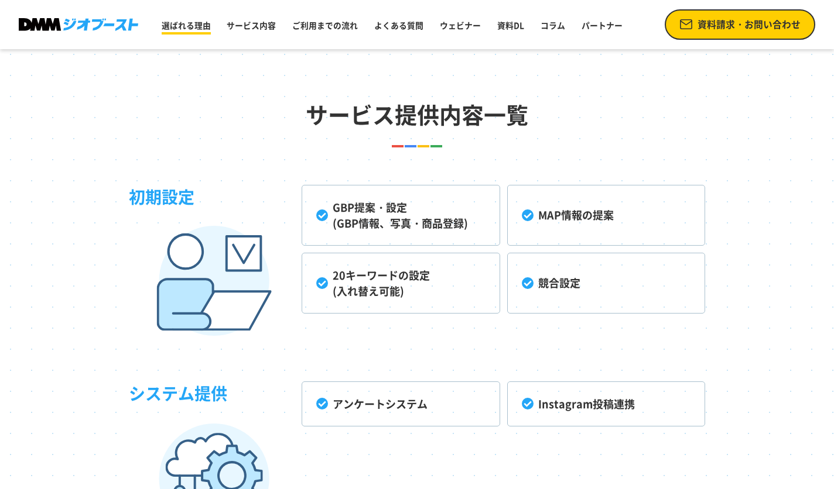  What do you see at coordinates (251, 25) in the screenshot?
I see `a: サービス内容` at bounding box center [251, 25].